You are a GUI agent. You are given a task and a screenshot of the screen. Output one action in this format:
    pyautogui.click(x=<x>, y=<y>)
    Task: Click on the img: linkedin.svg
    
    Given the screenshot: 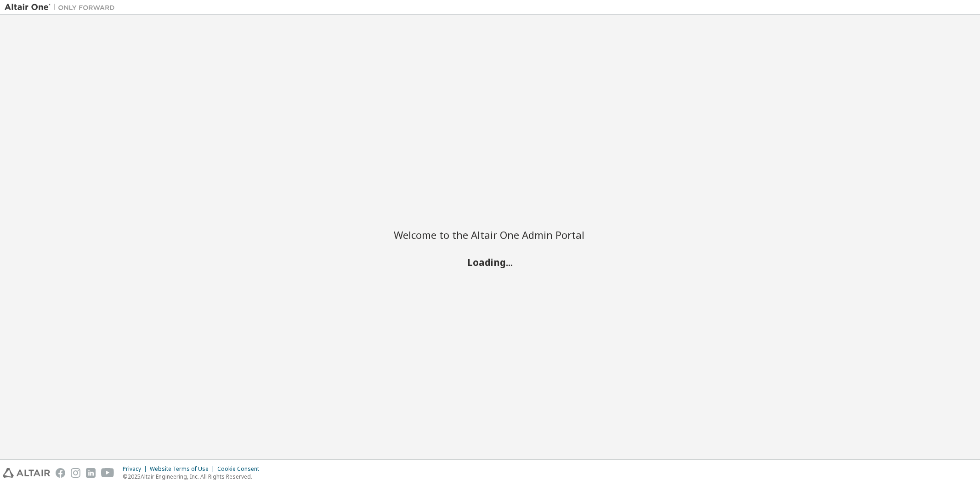 What is the action you would take?
    pyautogui.click(x=90, y=472)
    